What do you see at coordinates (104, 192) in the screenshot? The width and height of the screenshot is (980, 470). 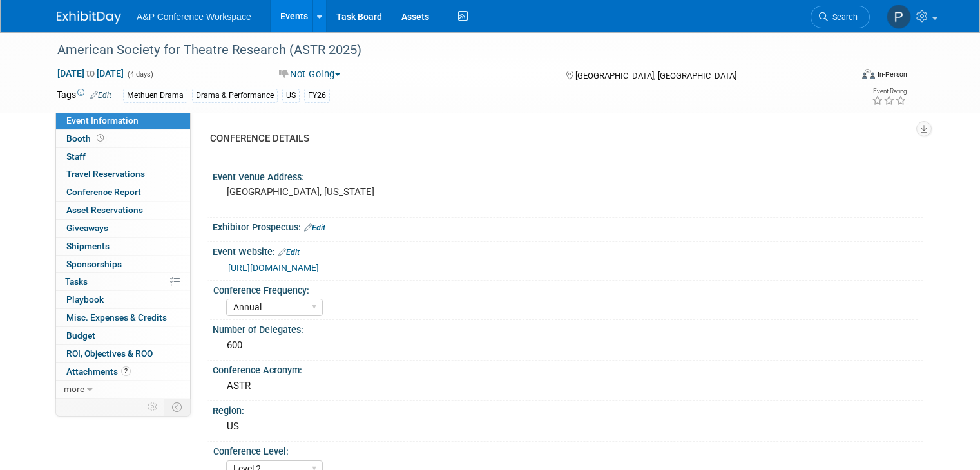 I see `span: Conference Report` at bounding box center [104, 192].